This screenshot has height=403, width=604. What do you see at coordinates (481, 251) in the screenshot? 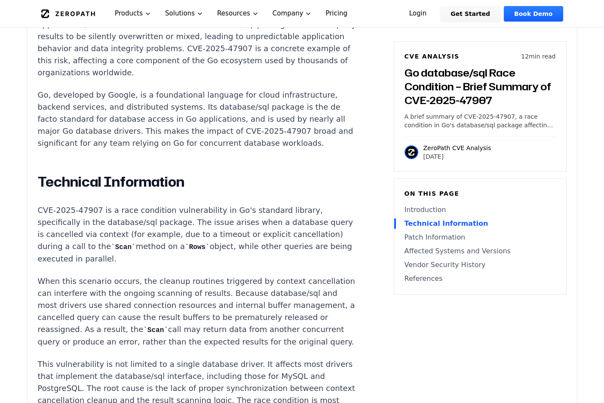
I see `a: Affected Systems and Versions` at bounding box center [481, 251].